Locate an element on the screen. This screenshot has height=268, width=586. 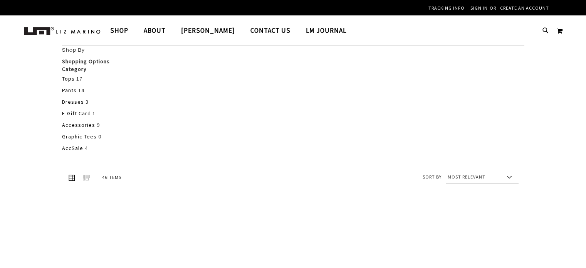
a: Pants is located at coordinates (69, 90).